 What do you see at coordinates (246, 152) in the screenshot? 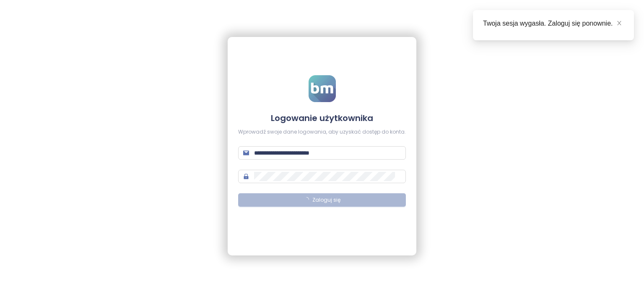
I see `span: mail` at bounding box center [246, 152].